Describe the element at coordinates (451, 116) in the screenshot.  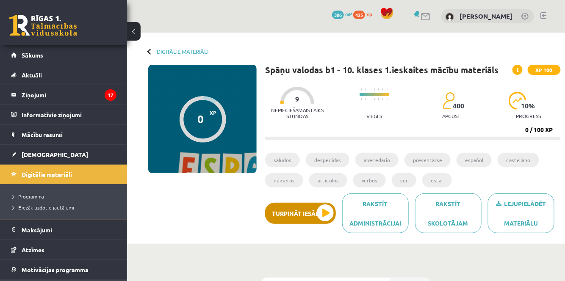
I see `p: apgūst` at that location.